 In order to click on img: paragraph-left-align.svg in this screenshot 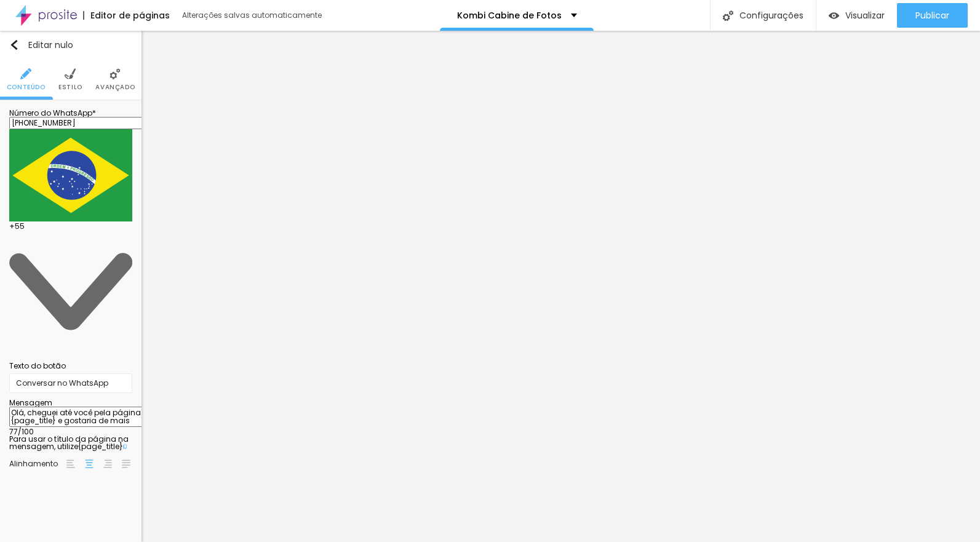, I will do `click(70, 464)`.